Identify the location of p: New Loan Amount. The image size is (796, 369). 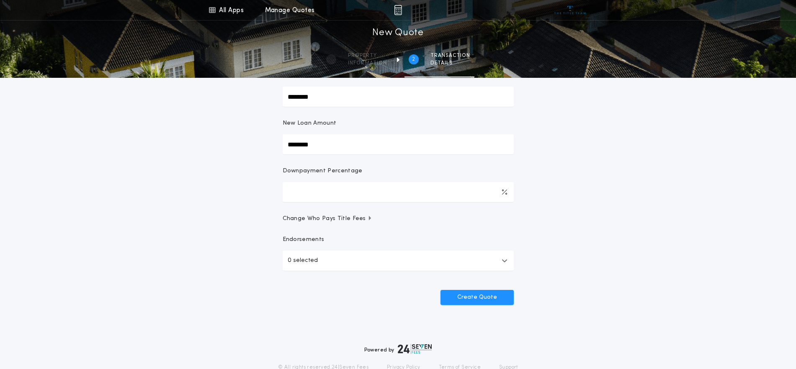
(309, 124).